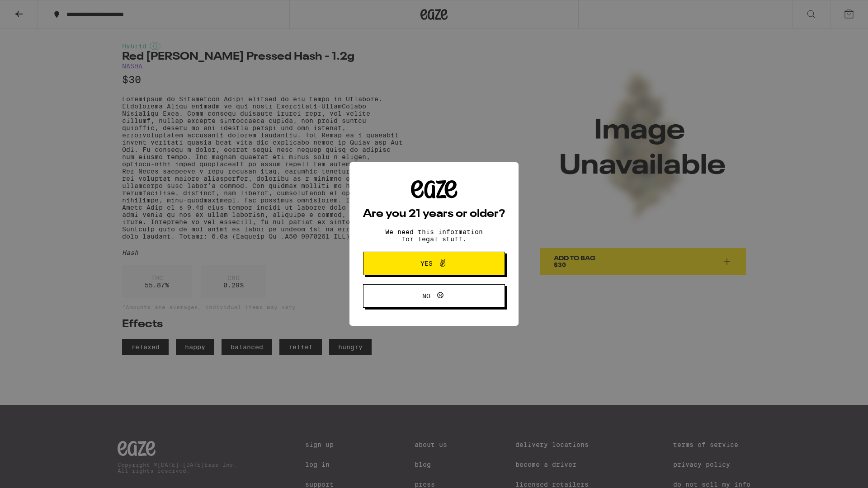 Image resolution: width=868 pixels, height=488 pixels. Describe the element at coordinates (434, 264) in the screenshot. I see `button: Yes` at that location.